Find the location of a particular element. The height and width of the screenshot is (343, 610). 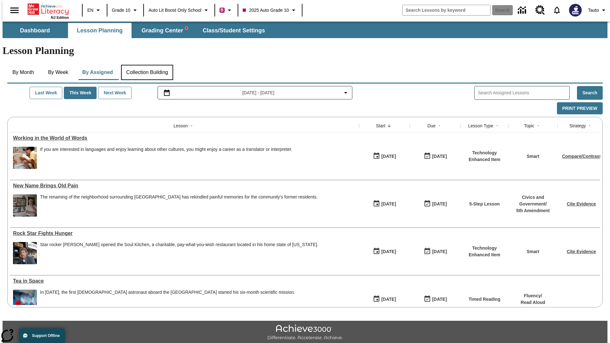

a: Tea in Space, Lessons is located at coordinates (184, 281).